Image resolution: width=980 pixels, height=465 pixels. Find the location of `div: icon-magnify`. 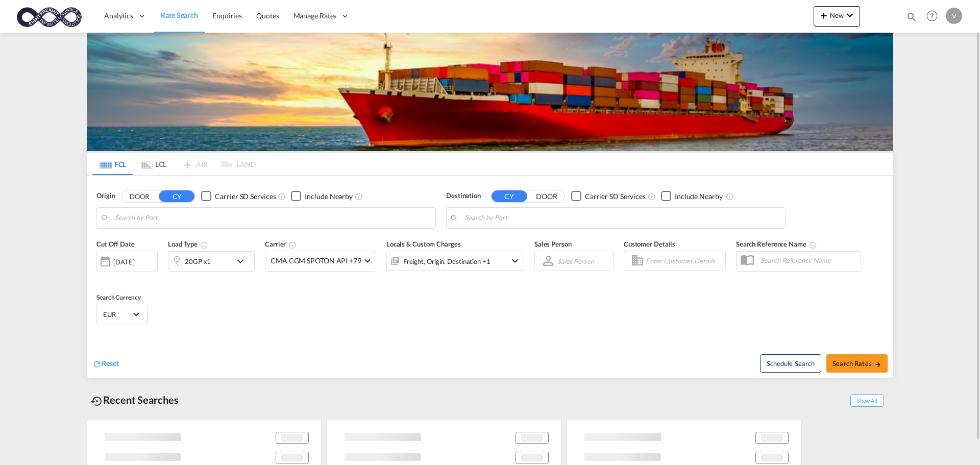

div: icon-magnify is located at coordinates (912, 19).